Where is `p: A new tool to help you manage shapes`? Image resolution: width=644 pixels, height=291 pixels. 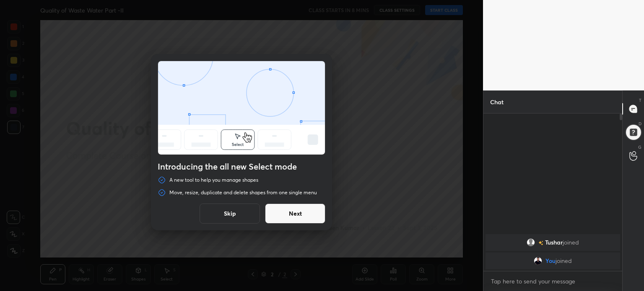 p: A new tool to help you manage shapes is located at coordinates (214, 180).